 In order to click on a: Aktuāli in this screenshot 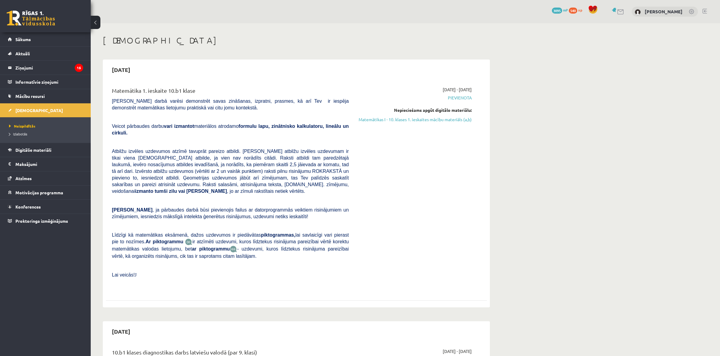, I will do `click(45, 54)`.